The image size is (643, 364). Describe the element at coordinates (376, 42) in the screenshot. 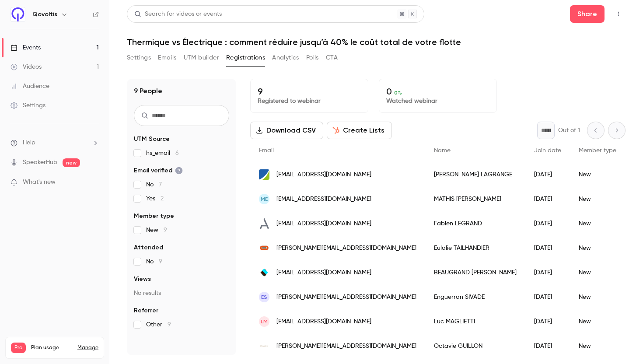

I see `h1: Thermique vs Électrique : comment réduire jusqu’à 40% le coût total de votre flotte` at that location.